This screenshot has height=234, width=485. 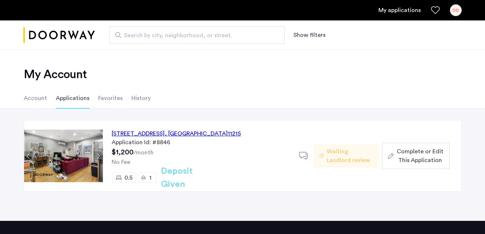 I want to click on a: Cazamio logo, so click(x=59, y=35).